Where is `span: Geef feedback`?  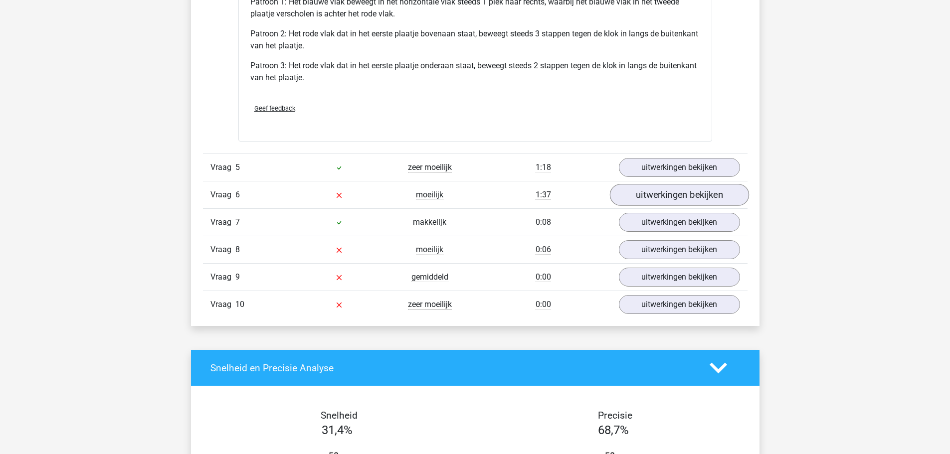
span: Geef feedback is located at coordinates (275, 108).